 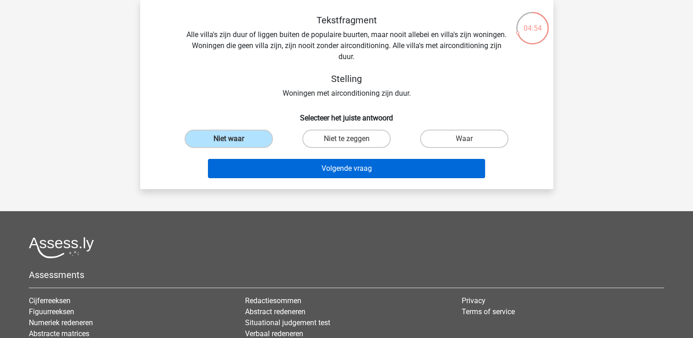 I want to click on a: Situational judgement test, so click(x=288, y=323).